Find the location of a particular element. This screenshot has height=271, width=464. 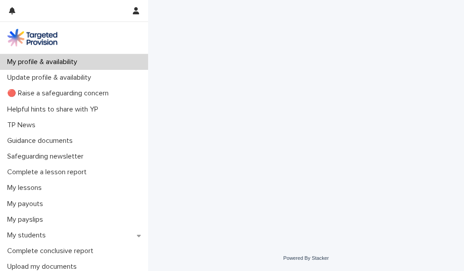

p: Complete a lesson report is located at coordinates (48, 172).